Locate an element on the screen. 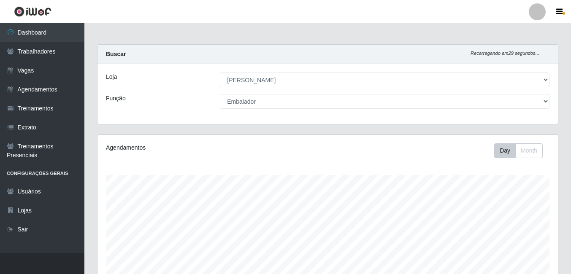 This screenshot has width=571, height=274. i: Recarregando em 29 segundos... is located at coordinates (504, 53).